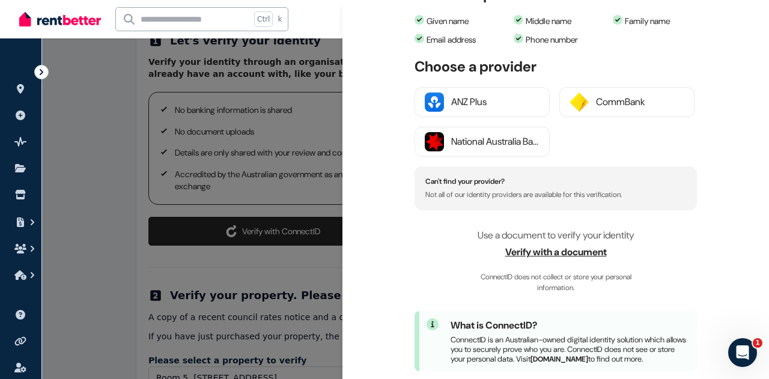 This screenshot has height=379, width=769. I want to click on span: 1, so click(758, 343).